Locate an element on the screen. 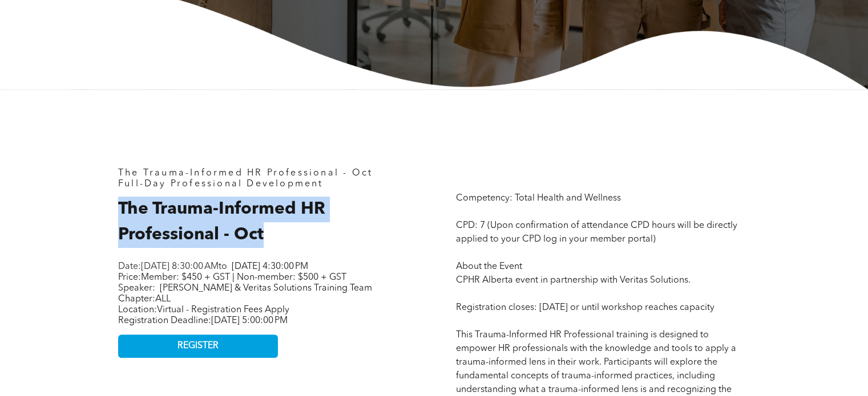 The image size is (868, 396). span: Location: Registration Deadline: is located at coordinates (204, 315).